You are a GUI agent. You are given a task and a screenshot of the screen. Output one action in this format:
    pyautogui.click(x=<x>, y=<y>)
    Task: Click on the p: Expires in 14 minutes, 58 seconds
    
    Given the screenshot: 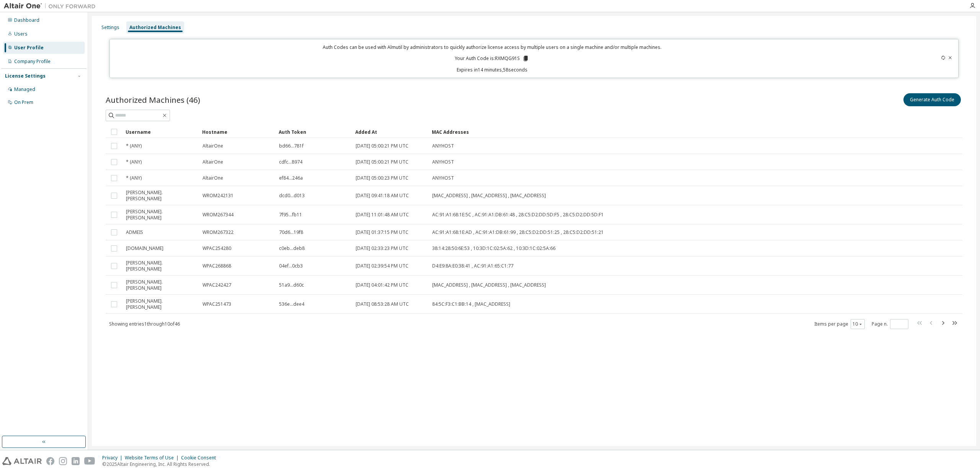 What is the action you would take?
    pyautogui.click(x=492, y=69)
    